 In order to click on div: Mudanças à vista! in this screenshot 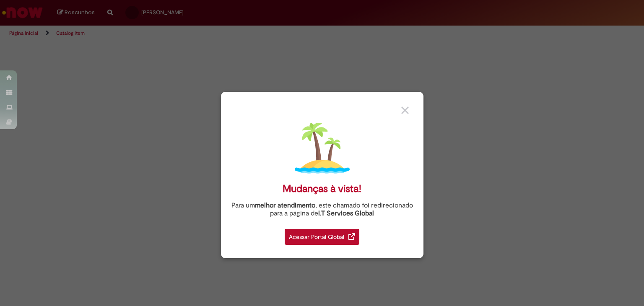, I will do `click(322, 189)`.